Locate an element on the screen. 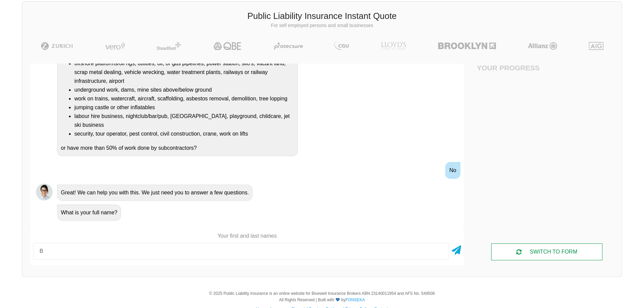  a: FONSEKA is located at coordinates (354, 300).